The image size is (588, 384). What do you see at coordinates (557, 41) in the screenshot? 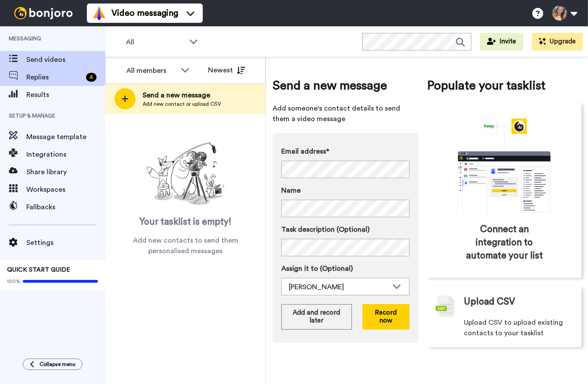
I see `button: Upgrade` at bounding box center [557, 41].